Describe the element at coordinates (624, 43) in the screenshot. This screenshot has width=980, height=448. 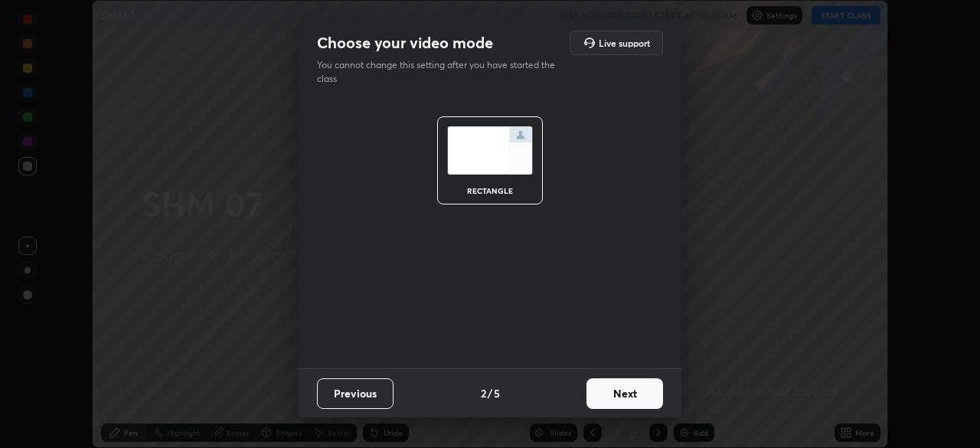
I see `h5: Live support` at that location.